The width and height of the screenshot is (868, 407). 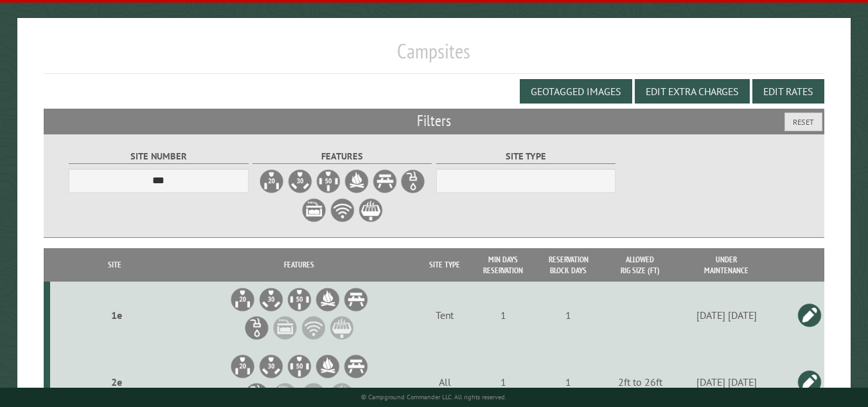 I want to click on label: WiFi Service, so click(x=343, y=210).